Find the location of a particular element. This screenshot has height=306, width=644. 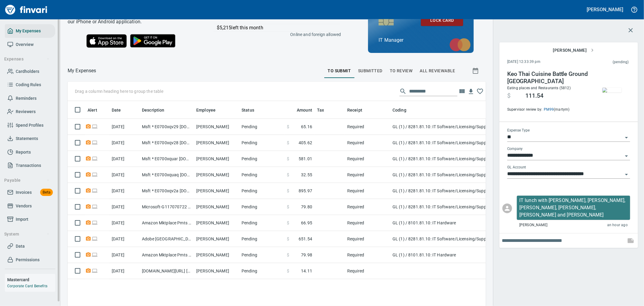

span: System is located at coordinates (27, 234).